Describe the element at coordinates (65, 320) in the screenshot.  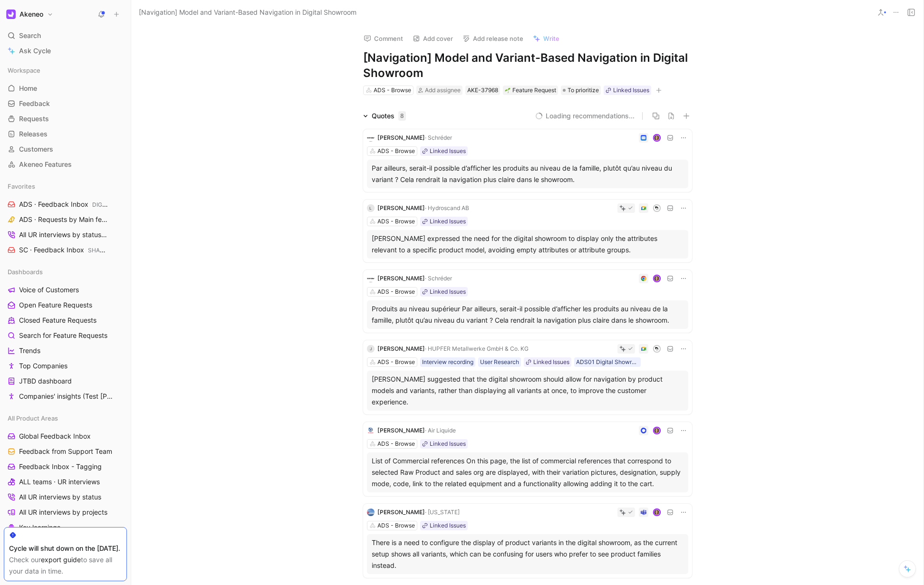
I see `a: Closed Feature Requests` at that location.